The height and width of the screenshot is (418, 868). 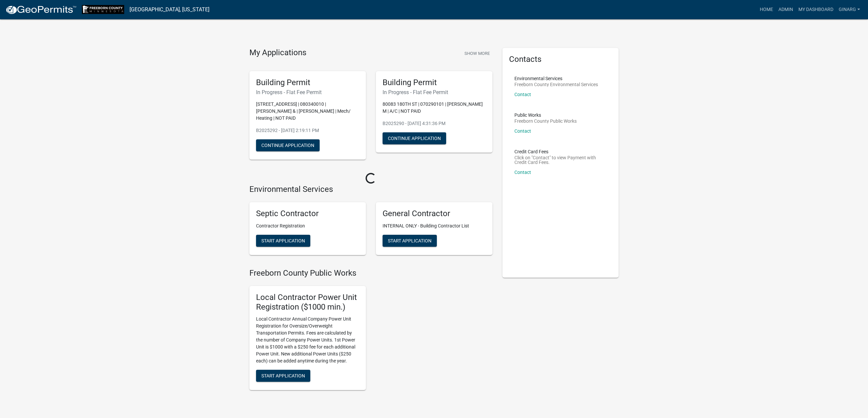 I want to click on a: My Dashboard, so click(x=816, y=10).